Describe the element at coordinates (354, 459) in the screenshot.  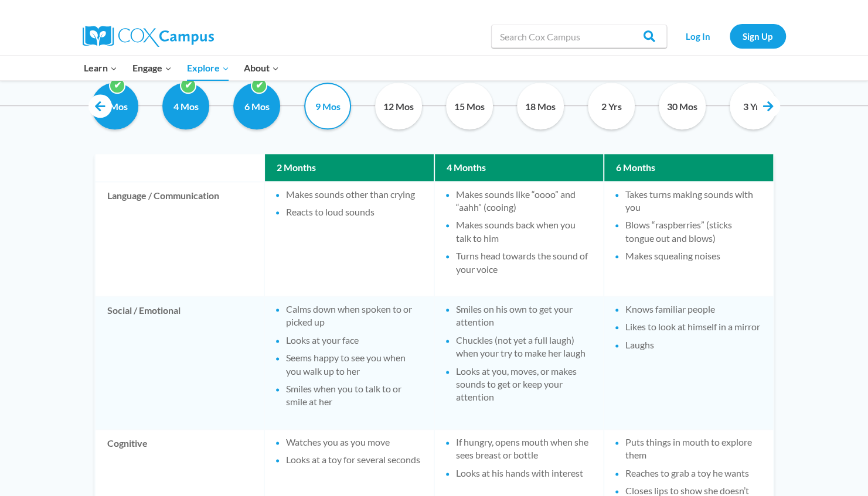
I see `li: Looks at a toy for several seconds` at that location.